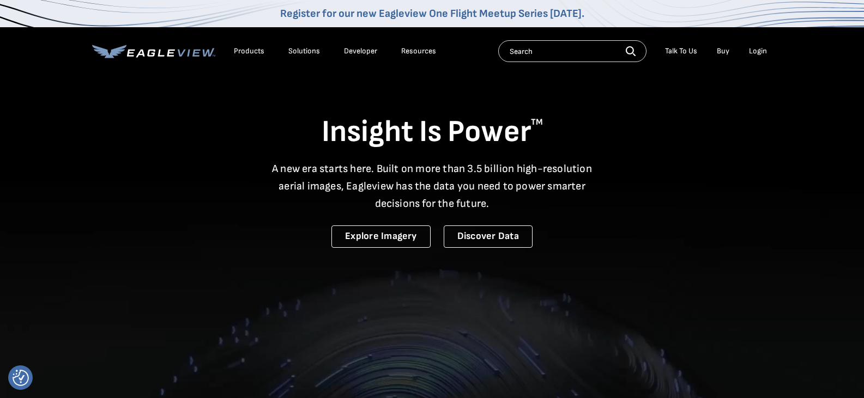 This screenshot has height=398, width=864. Describe the element at coordinates (681, 51) in the screenshot. I see `div: Talk To Us` at that location.